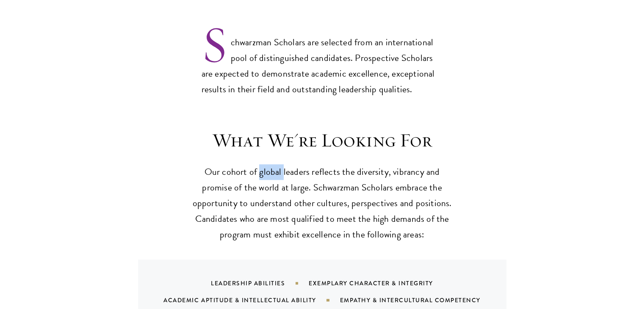 This screenshot has height=309, width=644. Describe the element at coordinates (322, 59) in the screenshot. I see `p: Schwarzman Scholars are selected from an international pool of distinguished candidates. Prospect...` at that location.